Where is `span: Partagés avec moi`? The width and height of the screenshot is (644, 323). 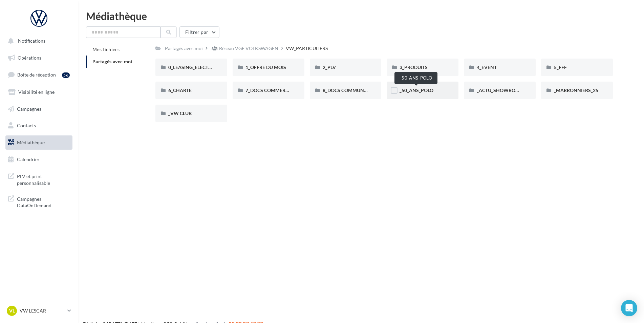
span: Partagés avec moi is located at coordinates (112, 61).